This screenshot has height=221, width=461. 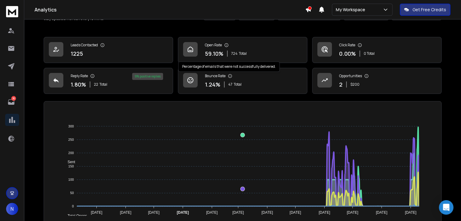 What do you see at coordinates (71, 180) in the screenshot?
I see `tspan: 100` at bounding box center [71, 180].